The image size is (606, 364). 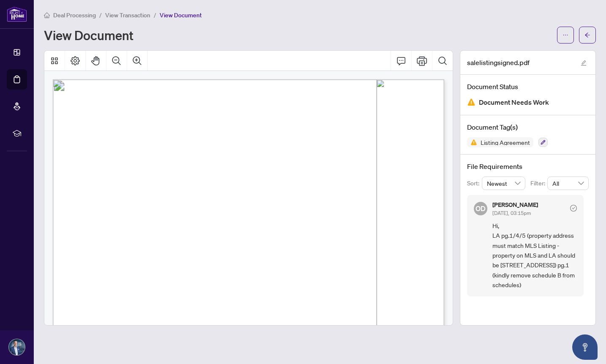 What do you see at coordinates (181, 15) in the screenshot?
I see `span: View Document` at bounding box center [181, 15].